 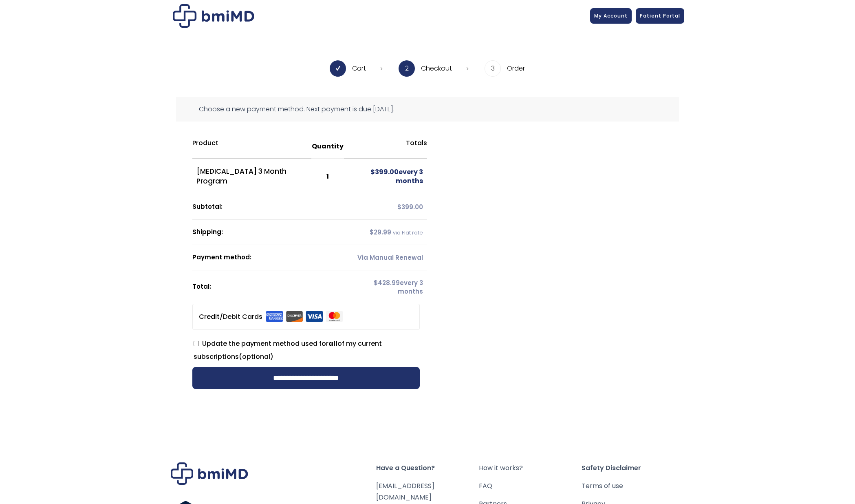 I want to click on span: 29.99, so click(x=380, y=232).